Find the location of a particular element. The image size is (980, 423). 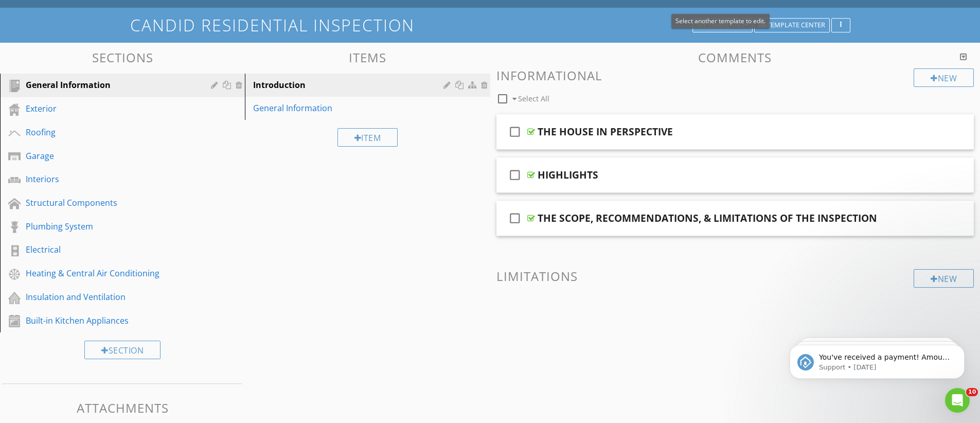

p: Message from Support, sent 1d ago is located at coordinates (111, 44).